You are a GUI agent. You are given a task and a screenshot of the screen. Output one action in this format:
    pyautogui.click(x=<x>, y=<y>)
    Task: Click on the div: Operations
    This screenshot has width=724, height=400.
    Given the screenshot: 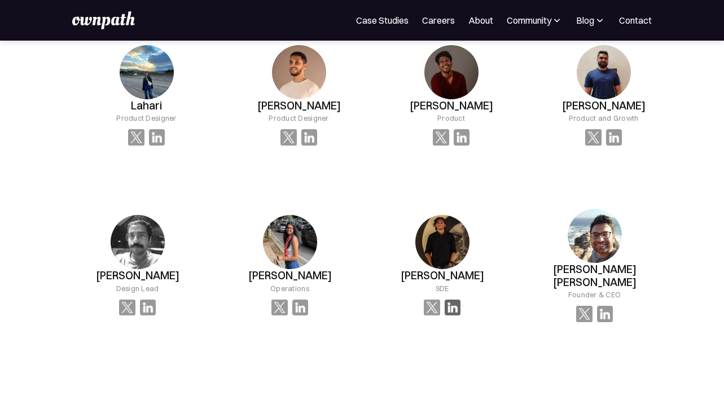 What is the action you would take?
    pyautogui.click(x=289, y=288)
    